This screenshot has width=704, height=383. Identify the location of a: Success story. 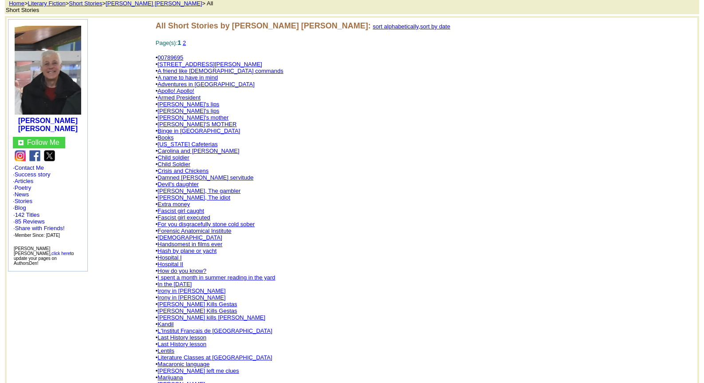
(32, 174).